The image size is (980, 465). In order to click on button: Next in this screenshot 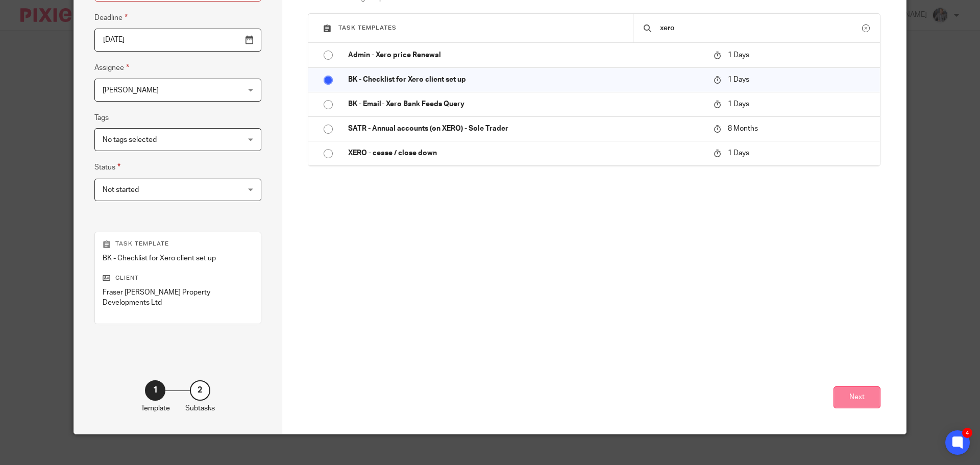, I will do `click(857, 397)`.